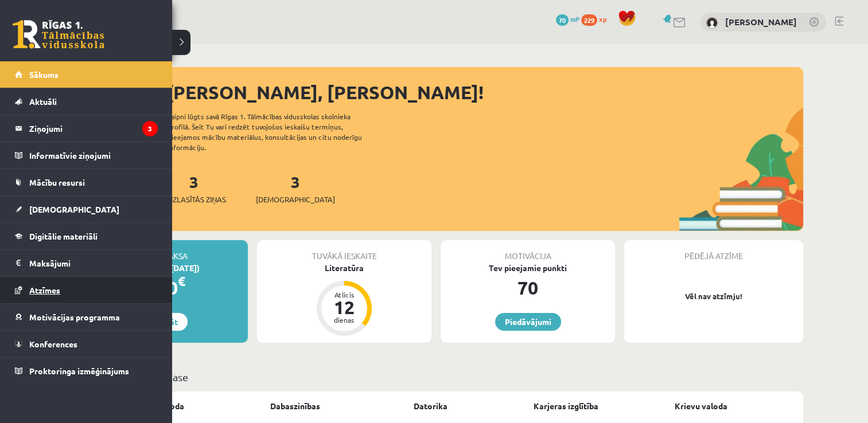 This screenshot has width=868, height=423. What do you see at coordinates (528, 321) in the screenshot?
I see `a: Piedāvājumi` at bounding box center [528, 321].